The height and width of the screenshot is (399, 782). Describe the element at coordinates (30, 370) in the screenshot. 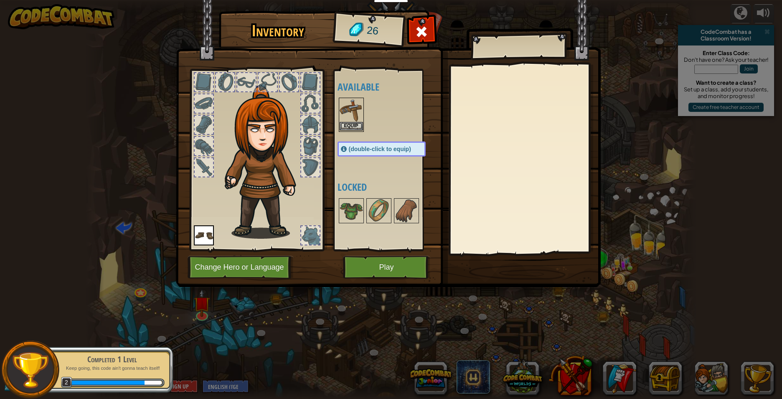

I see `img: trophy.png` at that location.